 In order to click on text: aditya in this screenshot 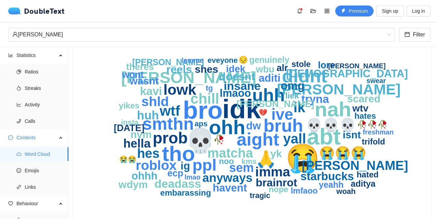, I will do `click(363, 183)`.